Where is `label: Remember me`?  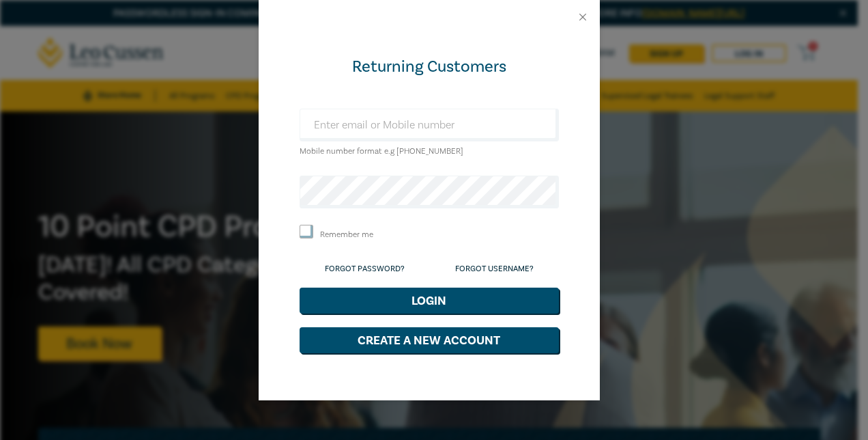 label: Remember me is located at coordinates (346, 235).